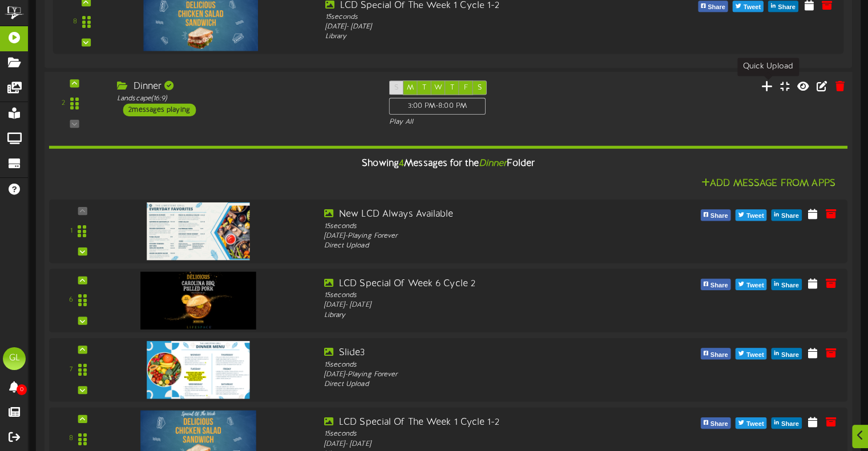 The image size is (868, 451). What do you see at coordinates (466, 88) in the screenshot?
I see `span: F` at bounding box center [466, 88].